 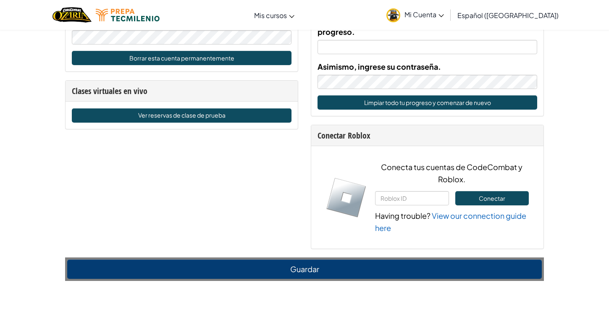 I want to click on p: Conecta tus cuentas de CodeCombat y Roblox., so click(x=452, y=173).